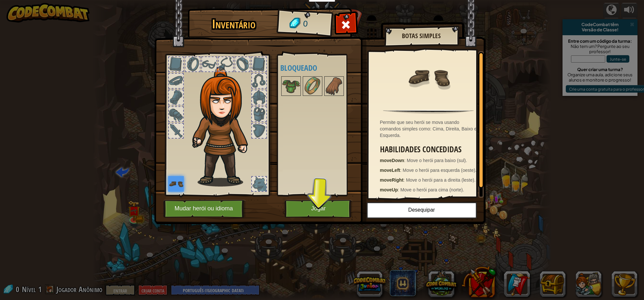  I want to click on font: Bloqueado, so click(299, 68).